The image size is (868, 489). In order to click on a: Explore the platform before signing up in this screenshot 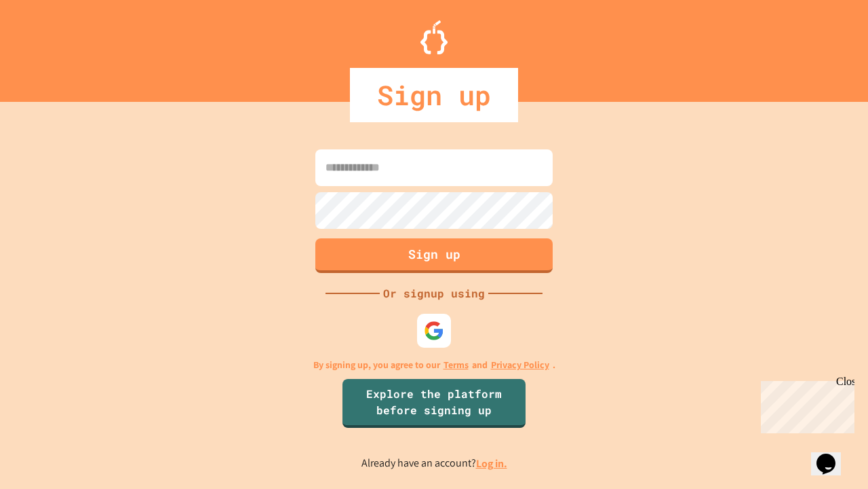, I will do `click(434, 403)`.